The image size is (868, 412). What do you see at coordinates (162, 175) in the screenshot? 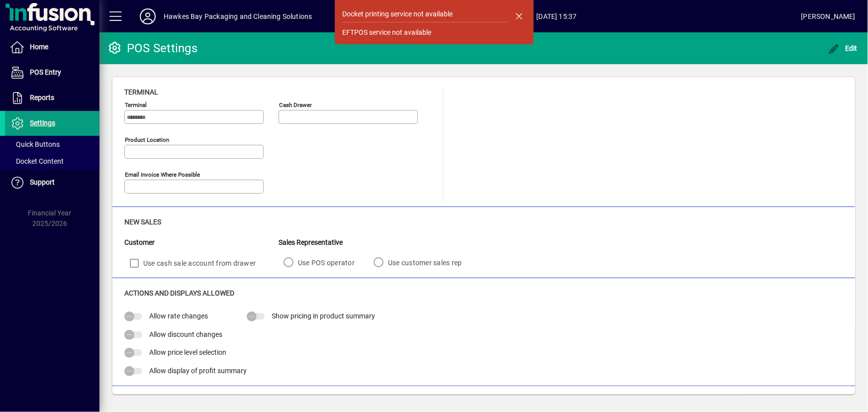
I see `mat-label: Email Invoice where possible` at bounding box center [162, 175].